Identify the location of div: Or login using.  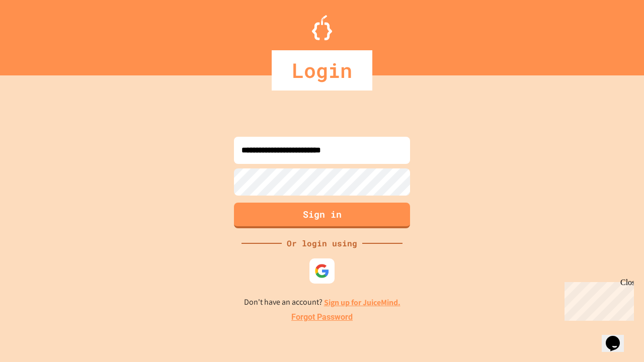
(322, 243).